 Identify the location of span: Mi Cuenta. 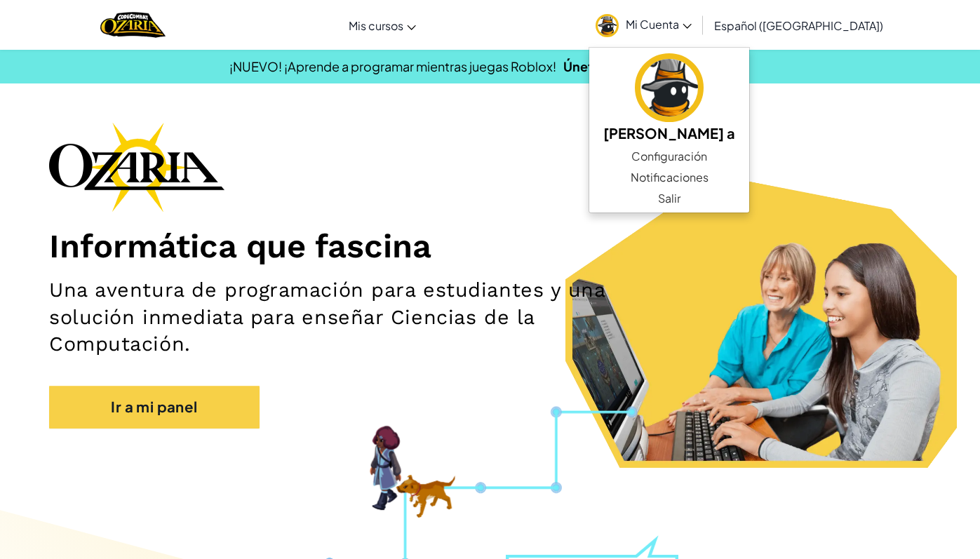
(659, 24).